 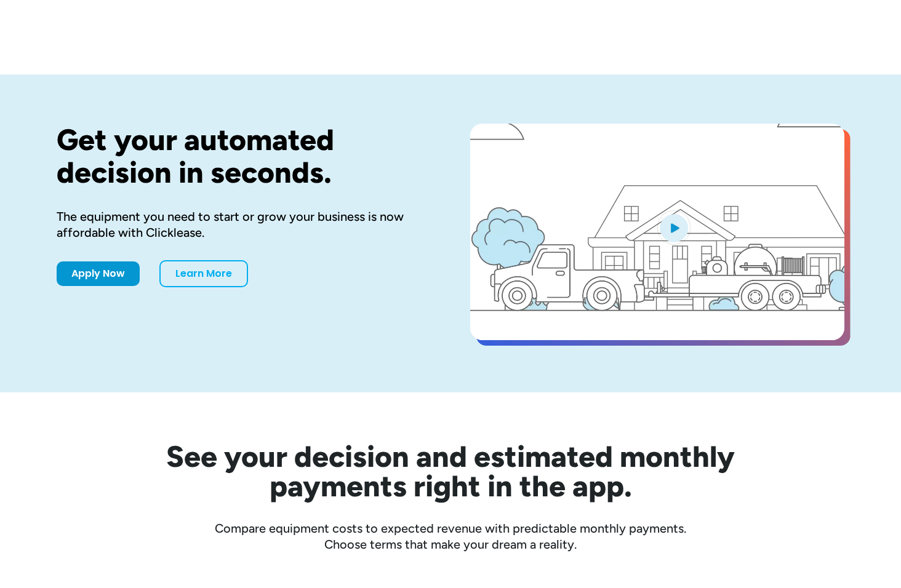 What do you see at coordinates (98, 274) in the screenshot?
I see `a: Apply Now` at bounding box center [98, 274].